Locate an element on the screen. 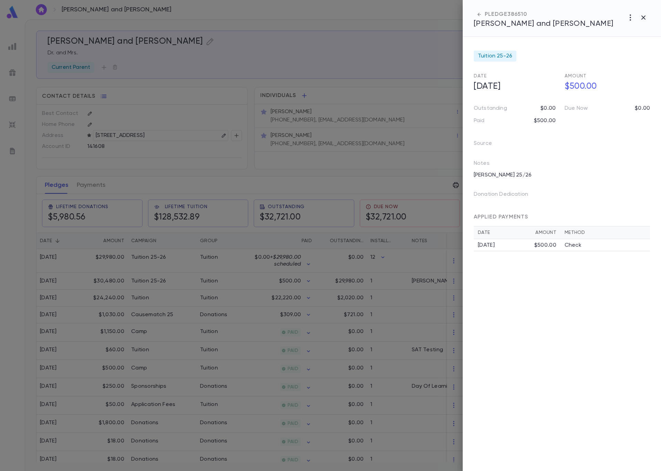  p: Check is located at coordinates (573, 246).